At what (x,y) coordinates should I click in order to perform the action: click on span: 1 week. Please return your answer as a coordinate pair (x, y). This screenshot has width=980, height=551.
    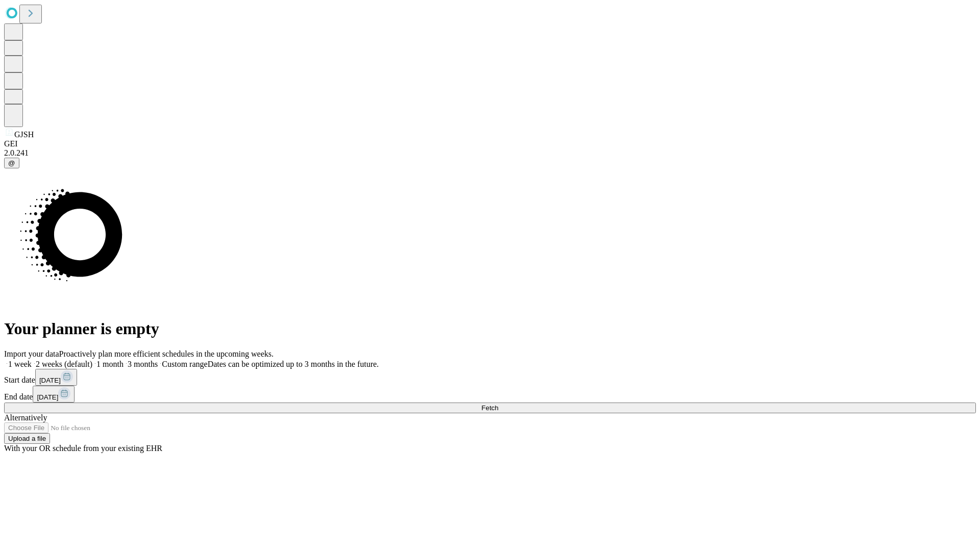
    Looking at the image, I should click on (20, 364).